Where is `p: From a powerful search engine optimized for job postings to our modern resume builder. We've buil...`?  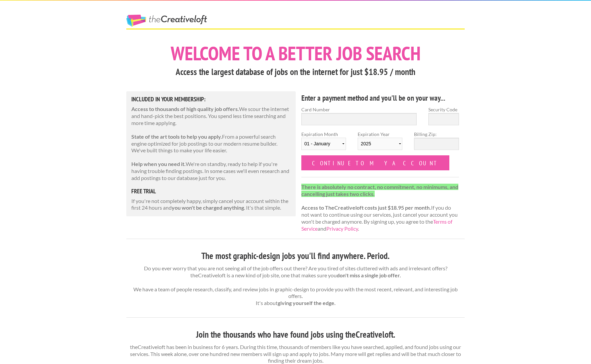
p: From a powerful search engine optimized for job postings to our modern resume builder. We've buil... is located at coordinates (211, 144).